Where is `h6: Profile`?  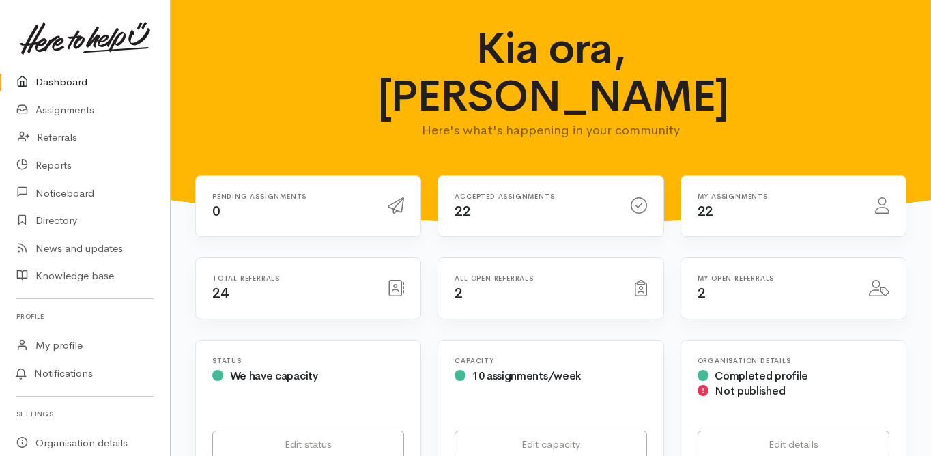 h6: Profile is located at coordinates (85, 316).